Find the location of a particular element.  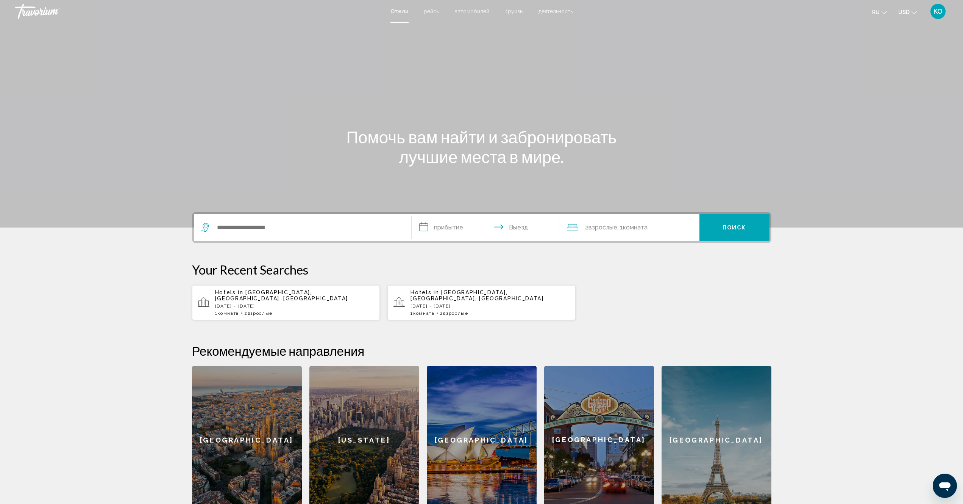

span: ru is located at coordinates (876, 12).